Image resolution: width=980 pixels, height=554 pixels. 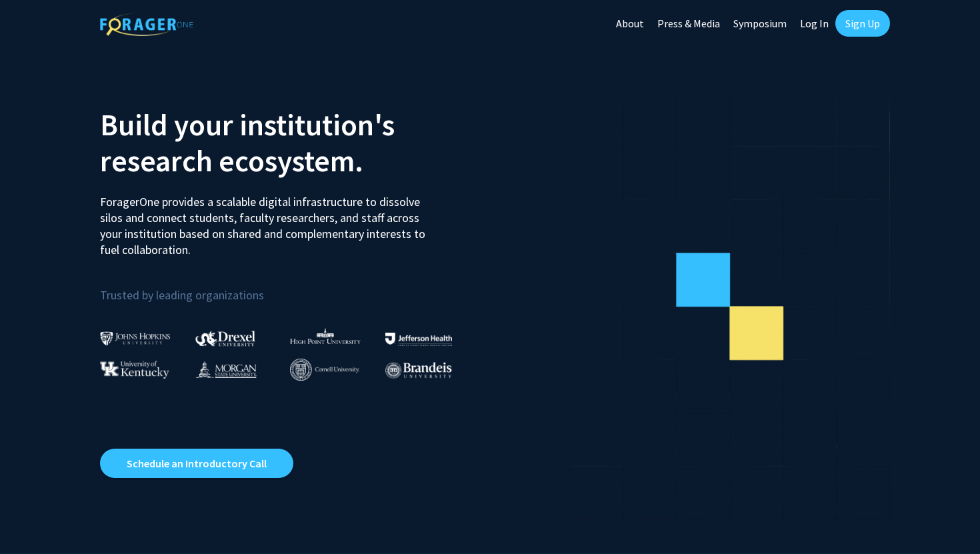 What do you see at coordinates (136, 338) in the screenshot?
I see `img: Johns Hopkins University` at bounding box center [136, 338].